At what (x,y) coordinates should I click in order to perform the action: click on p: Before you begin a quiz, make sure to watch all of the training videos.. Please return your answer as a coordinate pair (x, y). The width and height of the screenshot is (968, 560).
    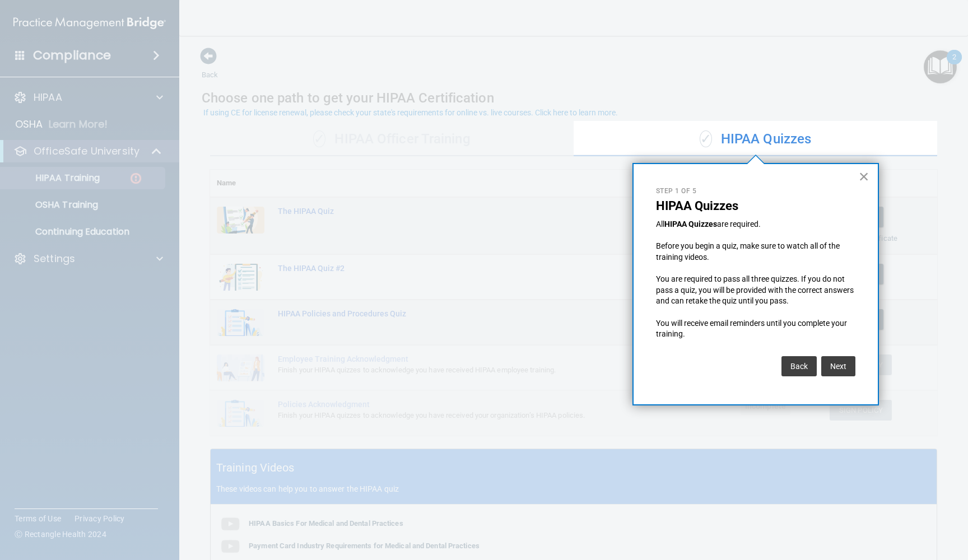
    Looking at the image, I should click on (756, 252).